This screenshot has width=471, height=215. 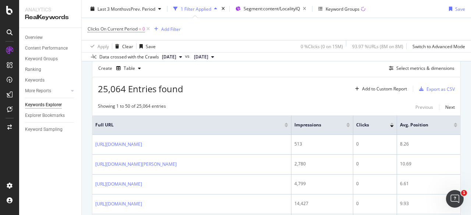 I want to click on div: Previous, so click(x=424, y=107).